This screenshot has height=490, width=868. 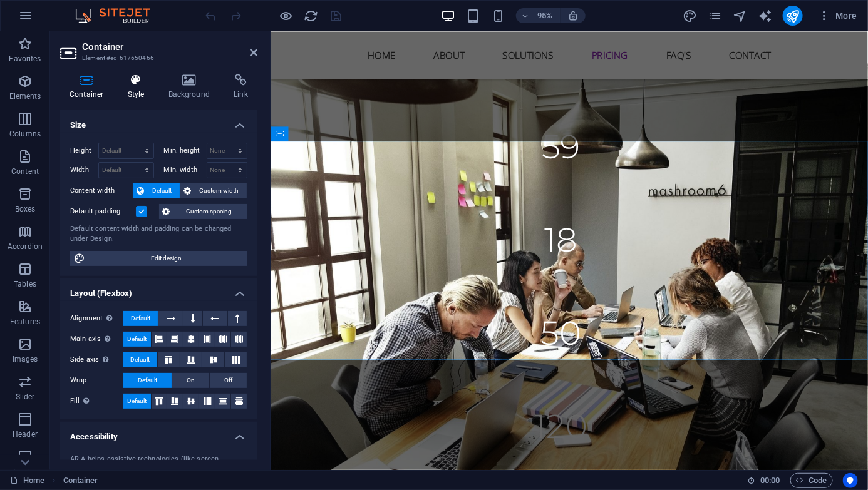 I want to click on p: Elements, so click(x=25, y=97).